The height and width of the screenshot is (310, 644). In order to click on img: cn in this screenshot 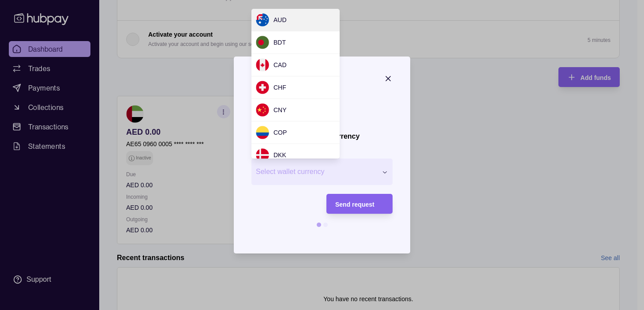, I will do `click(262, 110)`.